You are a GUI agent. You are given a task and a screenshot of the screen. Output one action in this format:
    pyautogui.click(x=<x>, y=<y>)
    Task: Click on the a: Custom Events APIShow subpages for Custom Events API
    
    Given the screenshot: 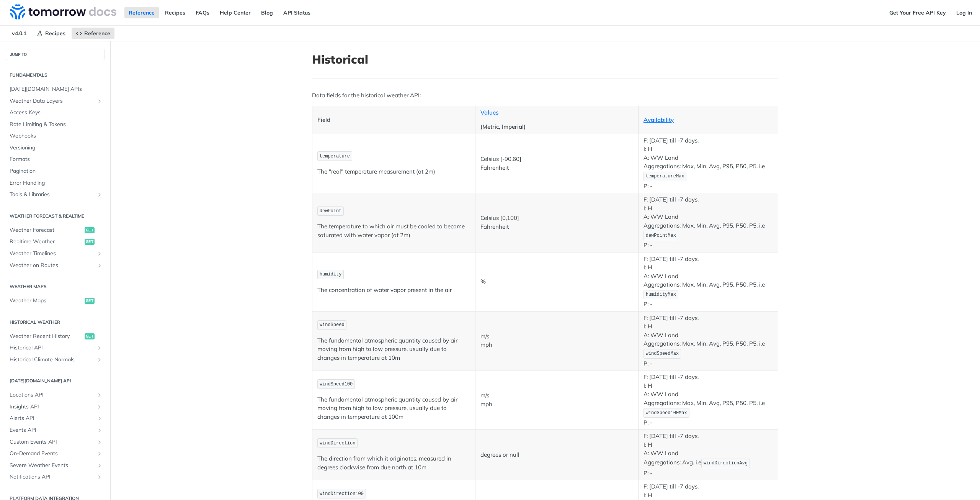 What is the action you would take?
    pyautogui.click(x=55, y=442)
    